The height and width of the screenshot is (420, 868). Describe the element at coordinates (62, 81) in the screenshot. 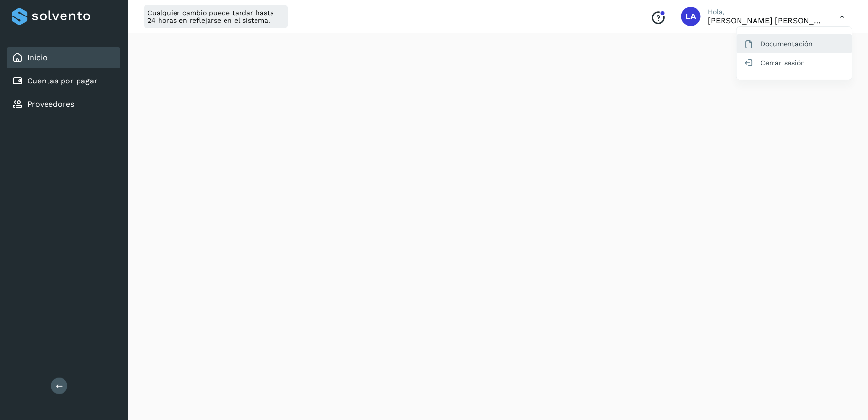

I see `a: Cuentas por pagar` at that location.